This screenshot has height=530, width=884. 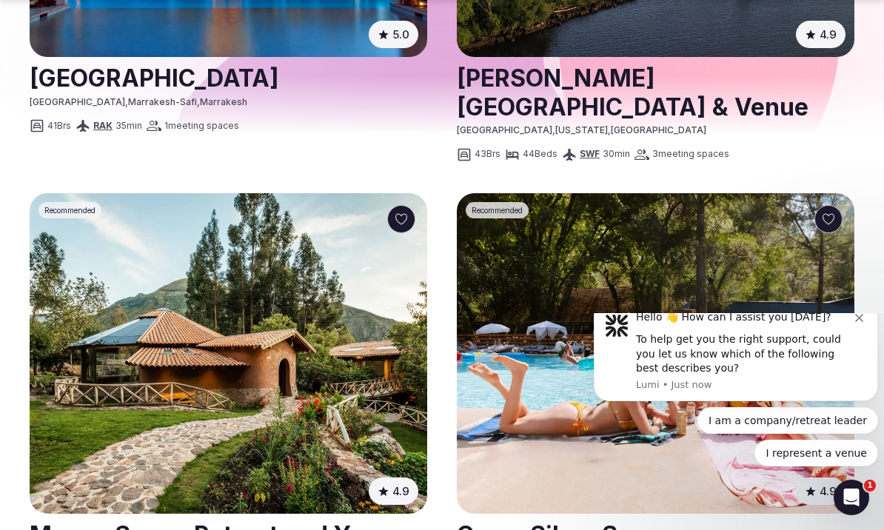 What do you see at coordinates (487, 154) in the screenshot?
I see `span: 43 Brs` at bounding box center [487, 154].